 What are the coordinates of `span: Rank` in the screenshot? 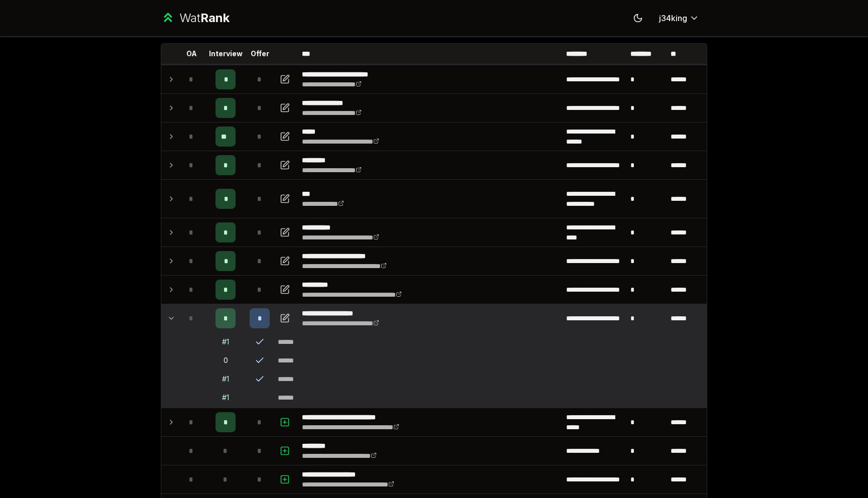 It's located at (215, 17).